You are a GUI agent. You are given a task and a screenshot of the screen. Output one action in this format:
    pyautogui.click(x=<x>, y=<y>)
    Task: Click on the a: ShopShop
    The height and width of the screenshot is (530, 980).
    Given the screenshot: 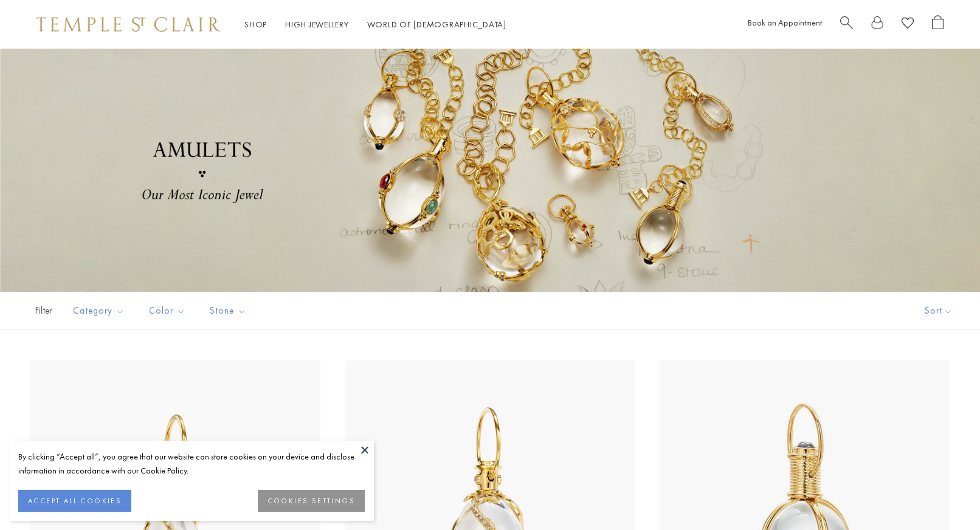 What is the action you would take?
    pyautogui.click(x=255, y=25)
    